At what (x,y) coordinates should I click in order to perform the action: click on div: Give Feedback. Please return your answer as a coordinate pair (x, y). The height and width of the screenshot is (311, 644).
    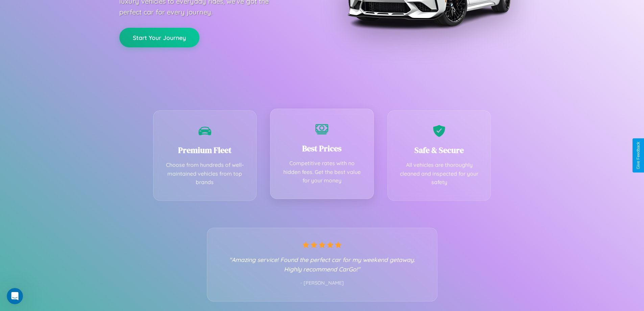
    Looking at the image, I should click on (638, 155).